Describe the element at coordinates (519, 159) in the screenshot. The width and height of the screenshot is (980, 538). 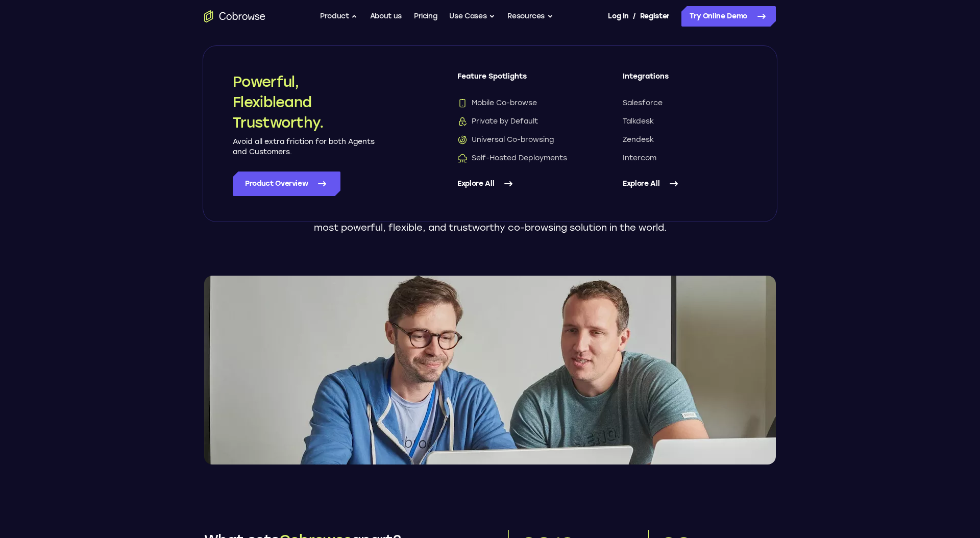
I see `a: Self-Hosted DeploymentsSelf-Hosted Deployments` at that location.